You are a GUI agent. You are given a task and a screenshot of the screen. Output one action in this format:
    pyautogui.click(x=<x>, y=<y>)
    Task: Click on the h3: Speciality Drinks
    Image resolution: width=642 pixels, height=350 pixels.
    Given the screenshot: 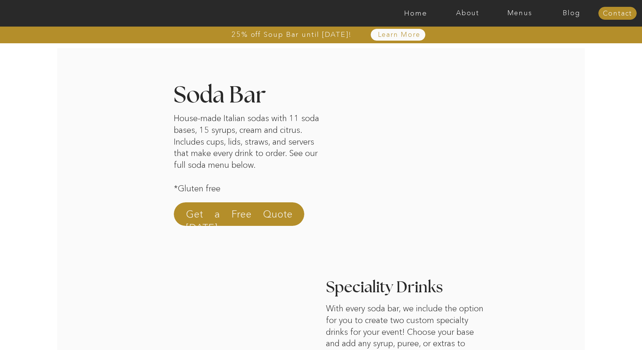 What is the action you would take?
    pyautogui.click(x=447, y=283)
    